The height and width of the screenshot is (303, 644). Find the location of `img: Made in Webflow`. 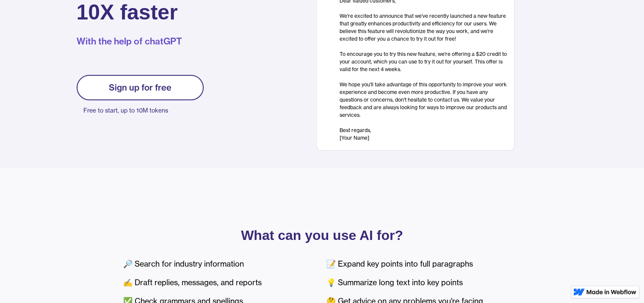

img: Made in Webflow is located at coordinates (611, 292).